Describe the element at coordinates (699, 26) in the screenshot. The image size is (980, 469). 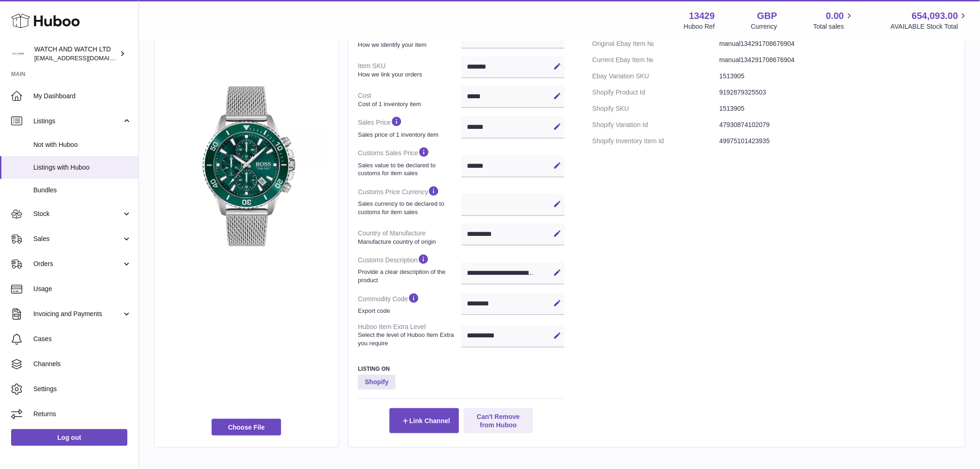
I see `div: Huboo Ref` at that location.